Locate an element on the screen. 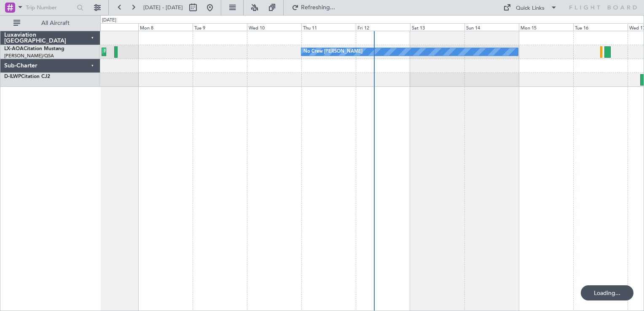 This screenshot has height=311, width=644. span: LX-AOA is located at coordinates (14, 49).